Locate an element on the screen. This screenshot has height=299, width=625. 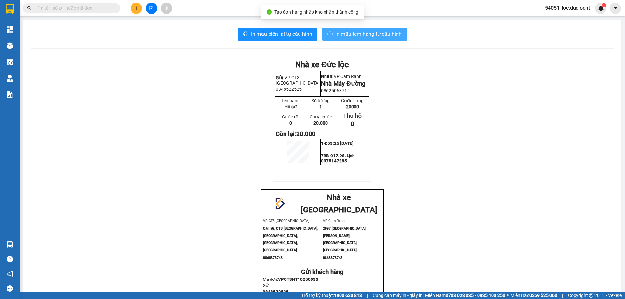
img: logo is located at coordinates (280, 204).